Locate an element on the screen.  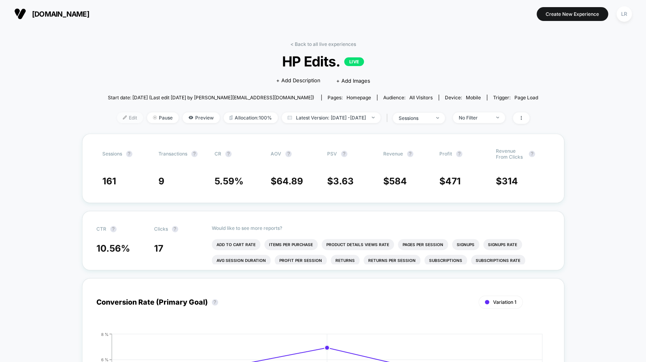
p: Would like to see more reports? is located at coordinates (381, 228).